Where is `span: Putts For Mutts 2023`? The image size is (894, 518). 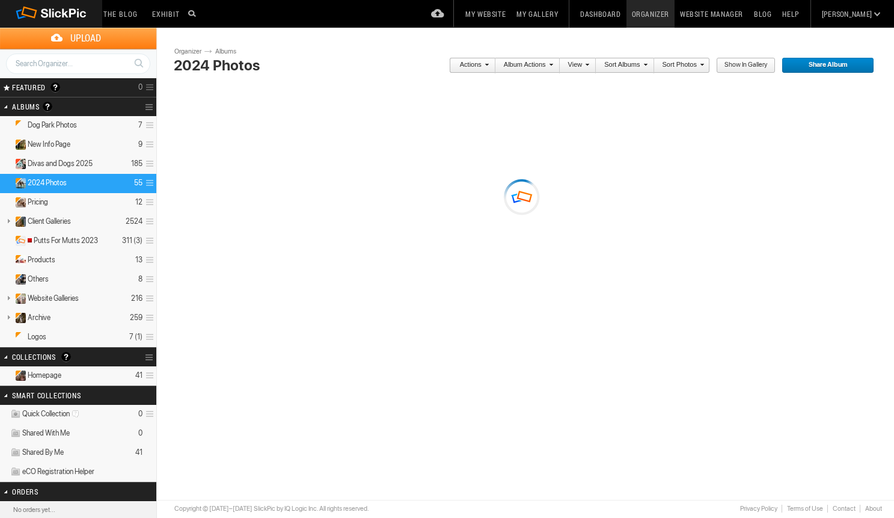 span: Putts For Mutts 2023 is located at coordinates (62, 240).